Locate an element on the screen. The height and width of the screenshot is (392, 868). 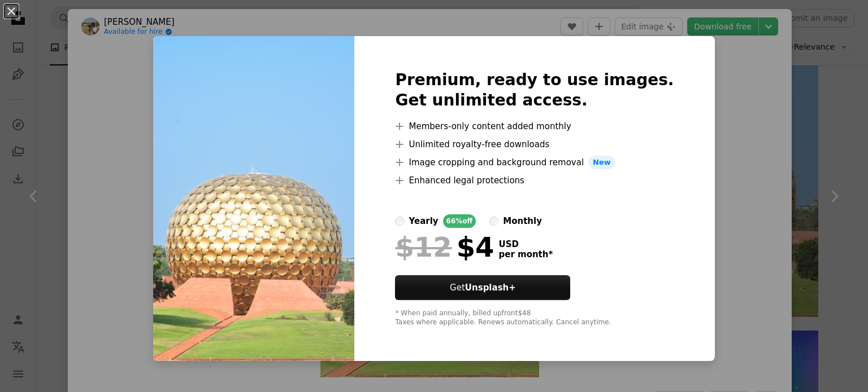
li: Enhanced legal protections is located at coordinates (534, 180).